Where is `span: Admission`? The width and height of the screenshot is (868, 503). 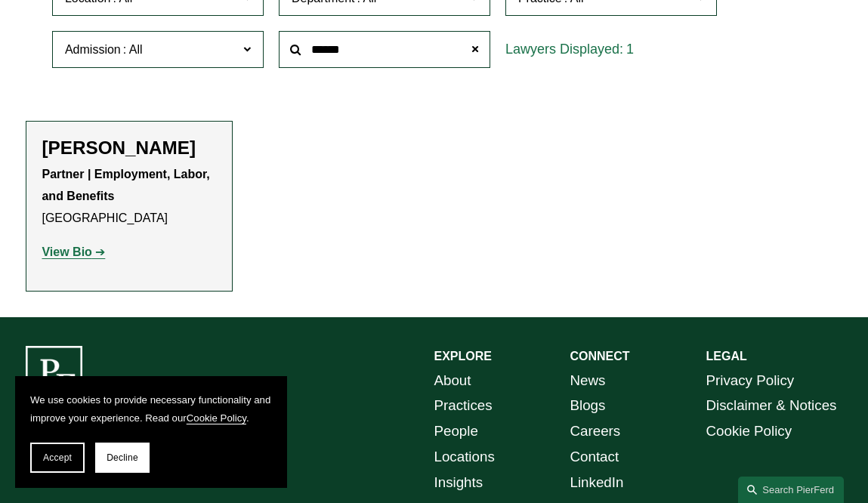 span: Admission is located at coordinates (93, 49).